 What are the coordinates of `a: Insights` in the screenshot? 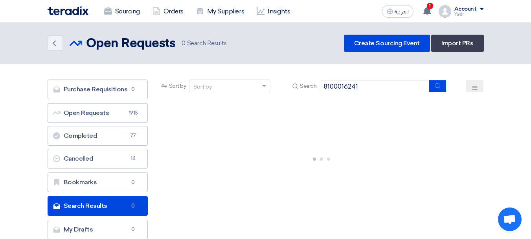 It's located at (273, 11).